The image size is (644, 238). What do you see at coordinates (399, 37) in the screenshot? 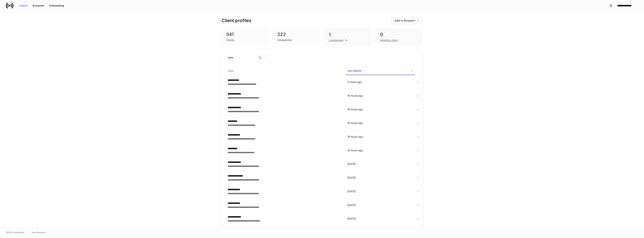
I see `div: 0Awaiting client` at bounding box center [399, 37].